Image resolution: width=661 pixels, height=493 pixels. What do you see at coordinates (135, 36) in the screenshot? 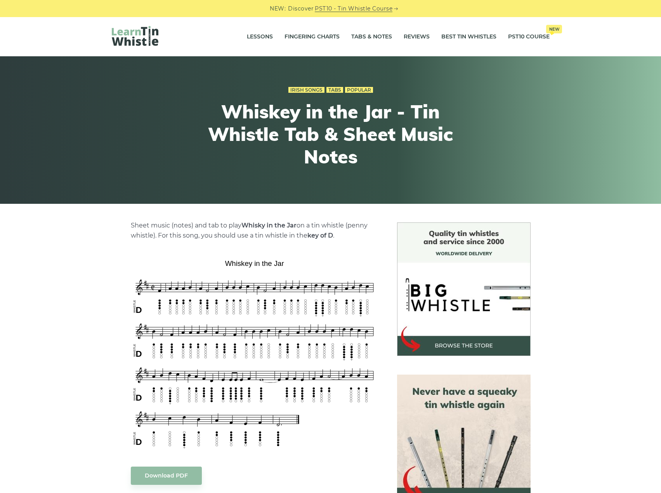
I see `img: LearnTinWhistle.com` at bounding box center [135, 36].